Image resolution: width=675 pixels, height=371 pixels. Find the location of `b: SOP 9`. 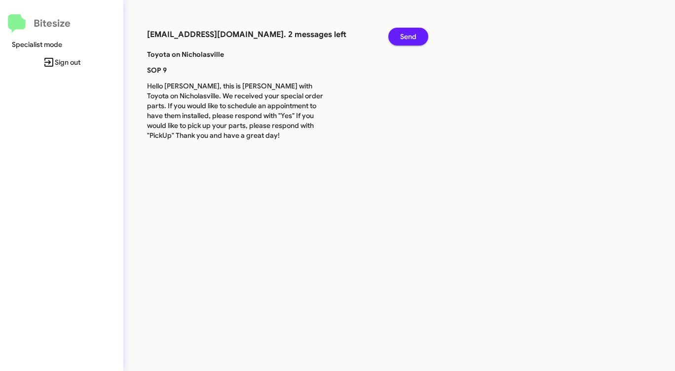

b: SOP 9 is located at coordinates (157, 70).